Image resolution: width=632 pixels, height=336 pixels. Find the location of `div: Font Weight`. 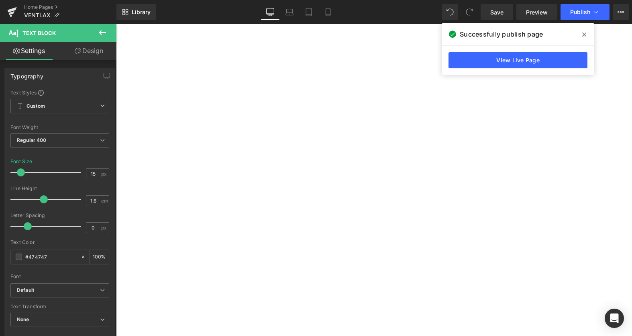

div: Font Weight is located at coordinates (60, 127).